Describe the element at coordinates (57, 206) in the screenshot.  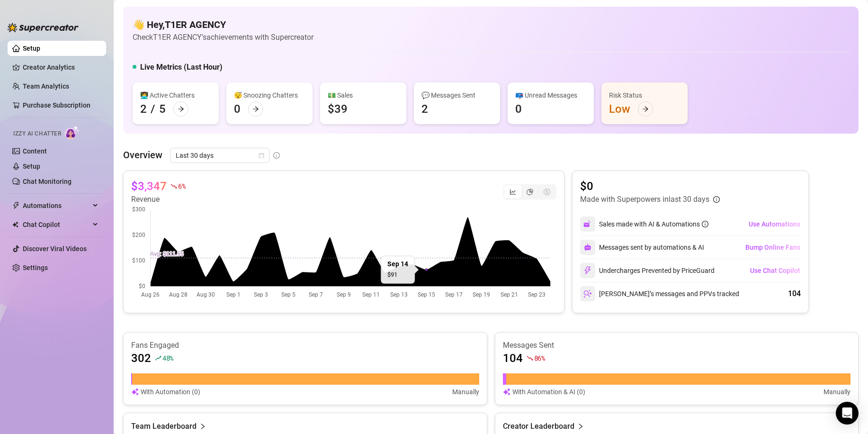
I see `span: Automations` at that location.